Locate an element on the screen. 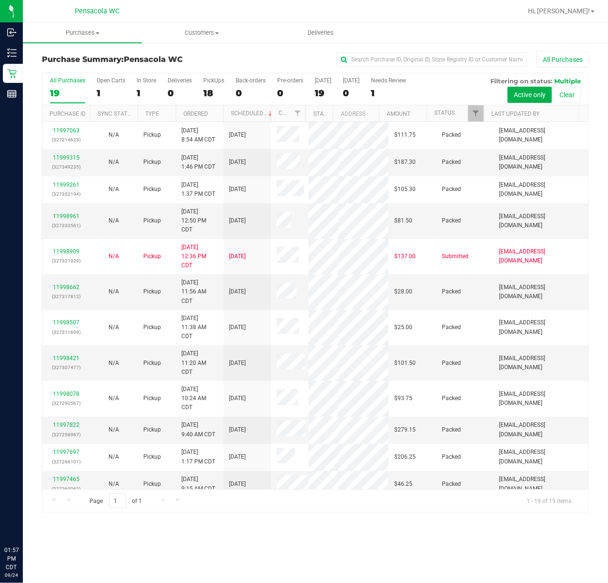  p: (327349235) is located at coordinates (66, 167).